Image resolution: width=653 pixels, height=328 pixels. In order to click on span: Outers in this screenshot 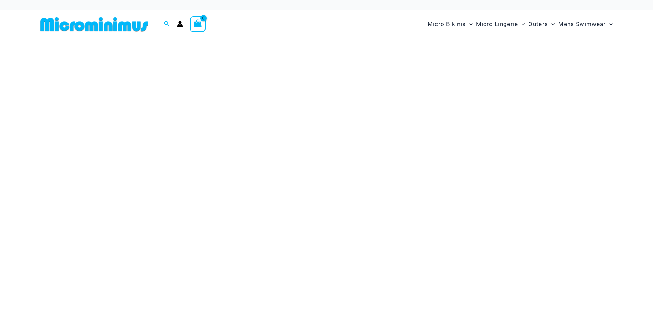, I will do `click(538, 24)`.